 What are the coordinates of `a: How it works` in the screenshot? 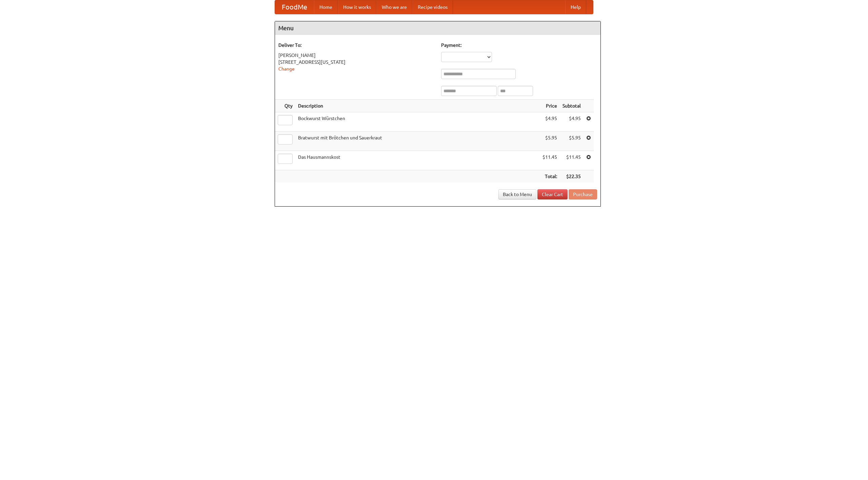 It's located at (357, 7).